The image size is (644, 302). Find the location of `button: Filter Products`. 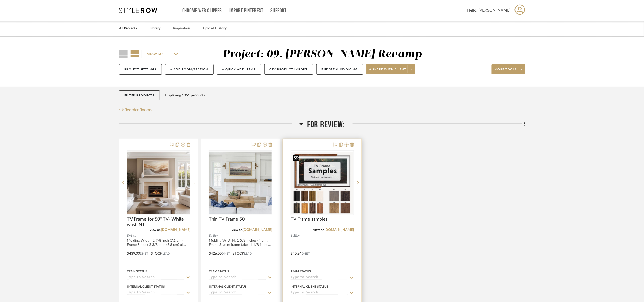

button: Filter Products is located at coordinates (139, 96).